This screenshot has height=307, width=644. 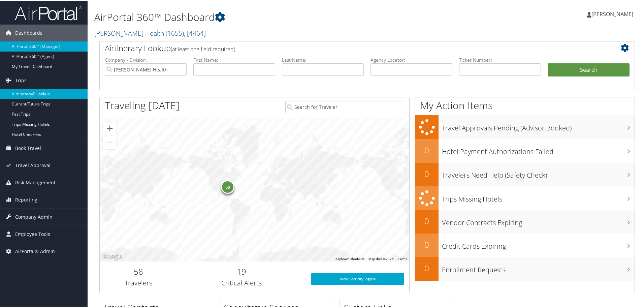 I want to click on a: 0Hotel Payment Authorizations Failed, so click(x=525, y=150).